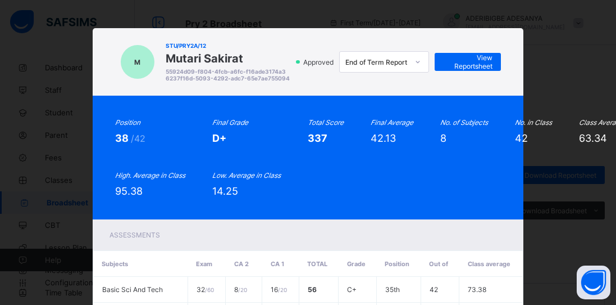  I want to click on i: No. of Subjects, so click(464, 122).